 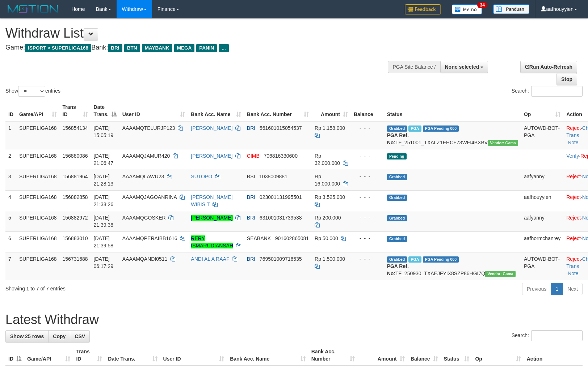 I want to click on th: Trans ID: activate to sort column ascending, so click(x=89, y=355).